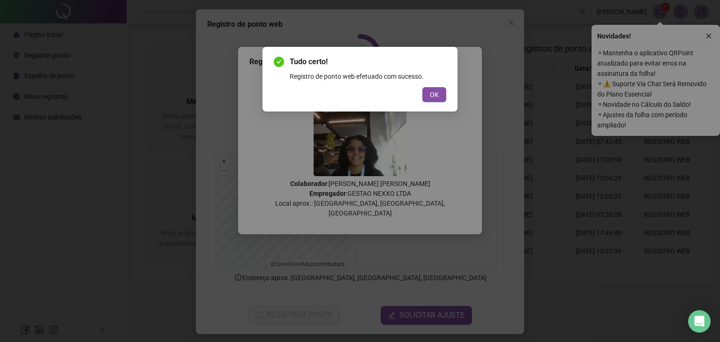  I want to click on button: OK, so click(434, 95).